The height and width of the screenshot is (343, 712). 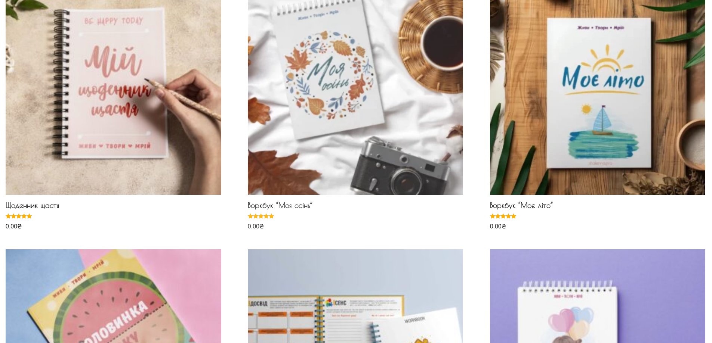 What do you see at coordinates (597, 207) in the screenshot?
I see `h2: Воркбук “Моє літо”` at bounding box center [597, 207].